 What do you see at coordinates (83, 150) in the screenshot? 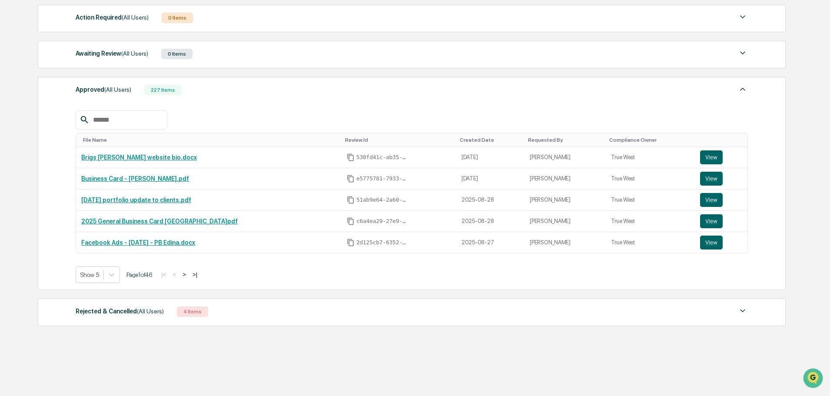
I see `a: Powered byPylon` at bounding box center [83, 150].